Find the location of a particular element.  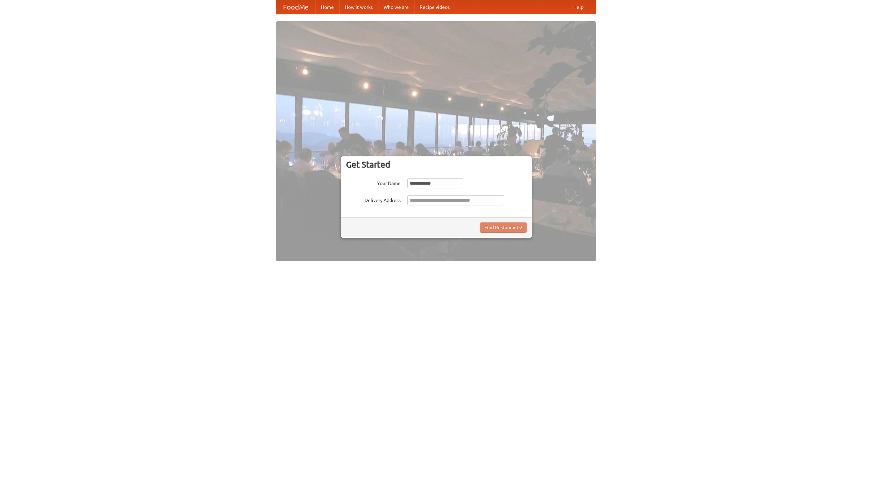

a: Home is located at coordinates (327, 7).